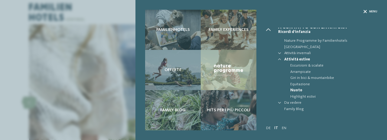  What do you see at coordinates (328, 32) in the screenshot?
I see `span: Ricordi d’infanzia` at bounding box center [328, 32].